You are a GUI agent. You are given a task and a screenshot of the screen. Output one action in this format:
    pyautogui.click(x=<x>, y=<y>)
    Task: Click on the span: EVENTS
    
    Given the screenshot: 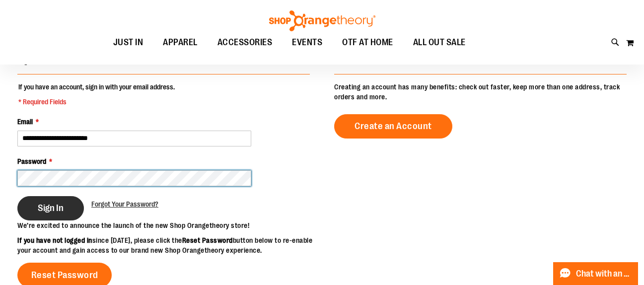 What is the action you would take?
    pyautogui.click(x=307, y=42)
    